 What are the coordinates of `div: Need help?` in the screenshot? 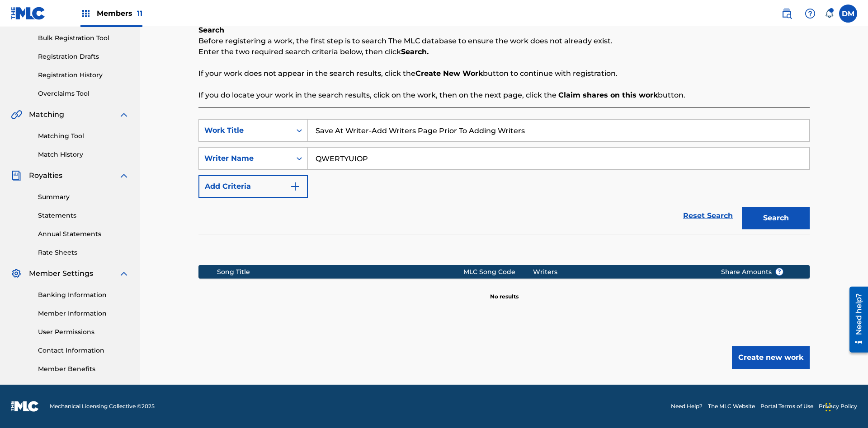 It's located at (16, 32).